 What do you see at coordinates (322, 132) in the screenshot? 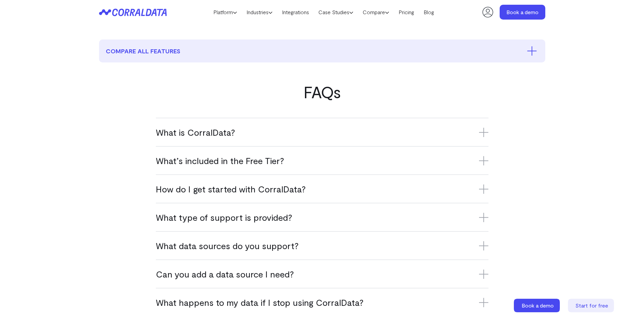
I see `h3: What is CorralData?` at bounding box center [322, 132].